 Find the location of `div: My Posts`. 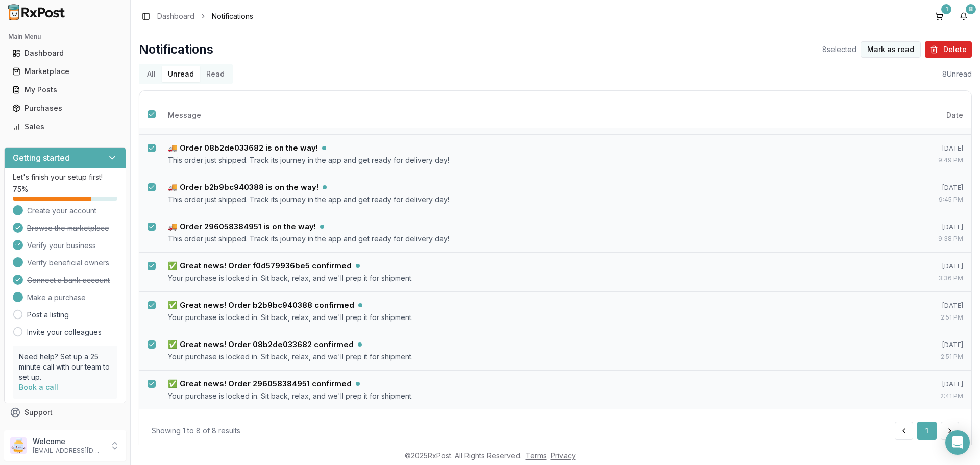

div: My Posts is located at coordinates (65, 90).